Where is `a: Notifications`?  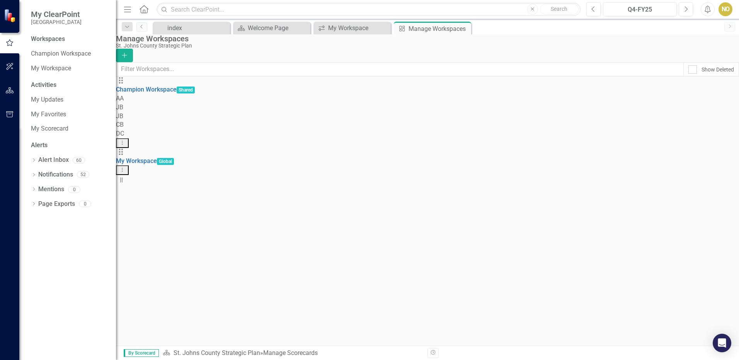 a: Notifications is located at coordinates (56, 175).